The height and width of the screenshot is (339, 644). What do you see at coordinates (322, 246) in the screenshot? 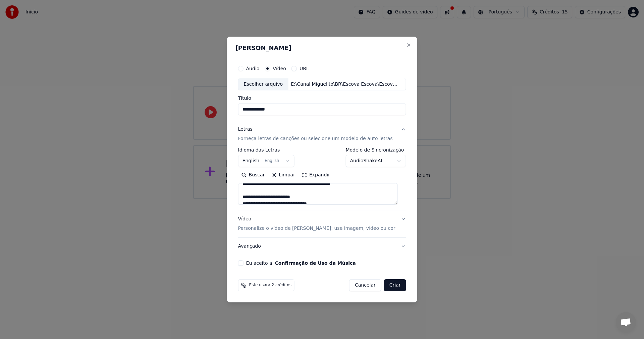
I see `button: Avançado` at bounding box center [322, 246].